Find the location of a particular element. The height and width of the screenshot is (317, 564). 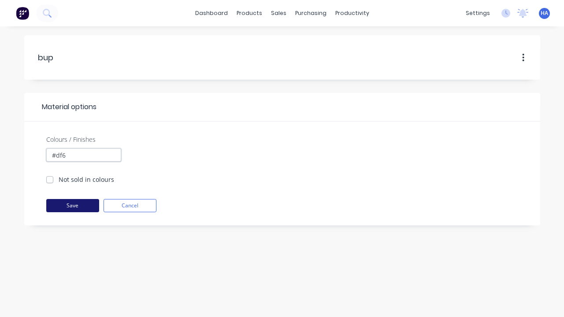

img: Factory is located at coordinates (22, 13).